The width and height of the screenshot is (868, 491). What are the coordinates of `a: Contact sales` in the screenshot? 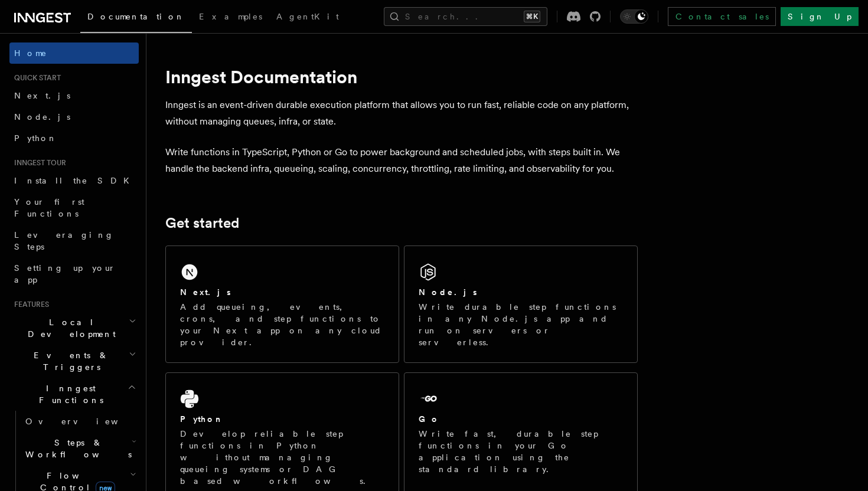 It's located at (721, 16).